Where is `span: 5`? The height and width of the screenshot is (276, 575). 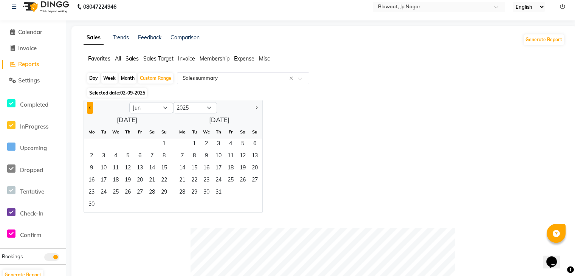 span: 5 is located at coordinates (128, 156).